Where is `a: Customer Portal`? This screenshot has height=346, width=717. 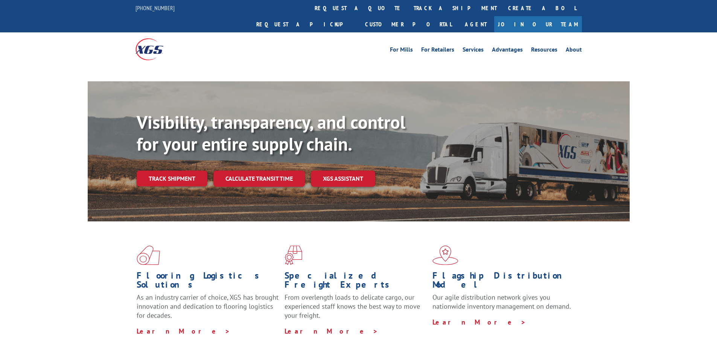 a: Customer Portal is located at coordinates (408, 24).